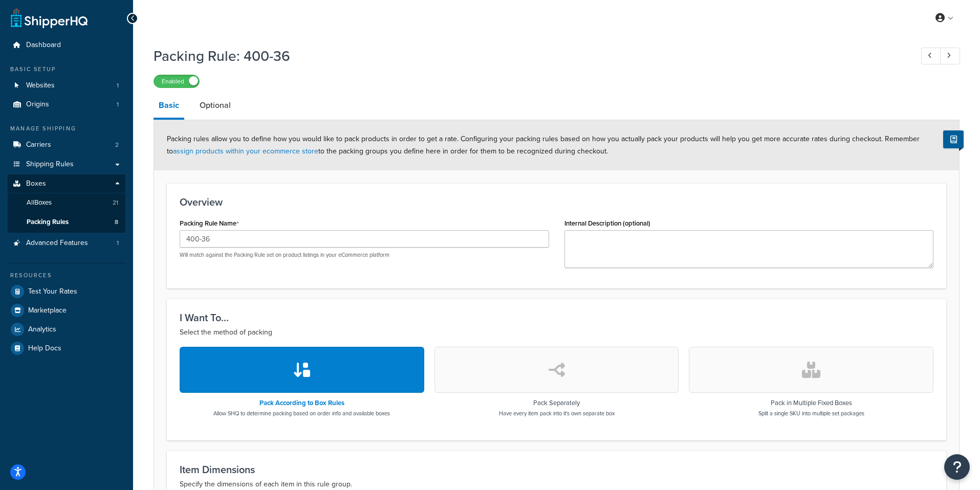 Image resolution: width=980 pixels, height=490 pixels. What do you see at coordinates (66, 223) in the screenshot?
I see `li: Packing Rules` at bounding box center [66, 223].